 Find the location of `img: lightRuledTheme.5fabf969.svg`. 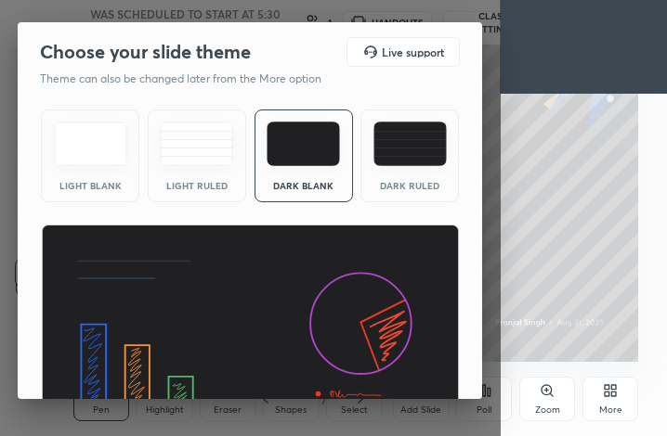

img: lightRuledTheme.5fabf969.svg is located at coordinates (196, 144).